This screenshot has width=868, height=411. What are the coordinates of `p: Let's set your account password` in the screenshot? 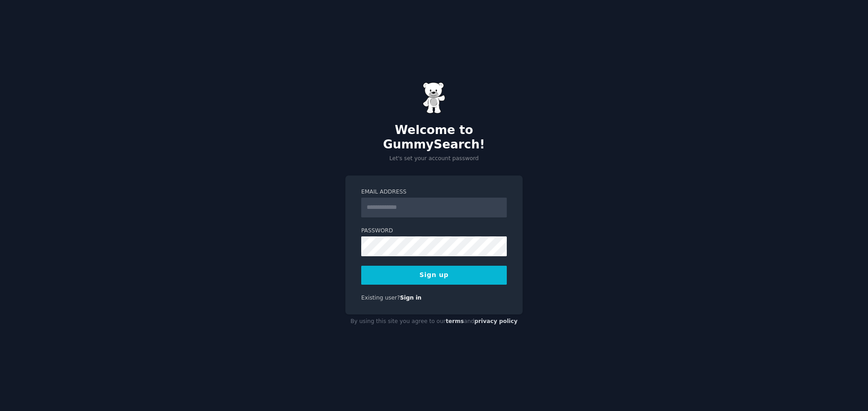 It's located at (434, 159).